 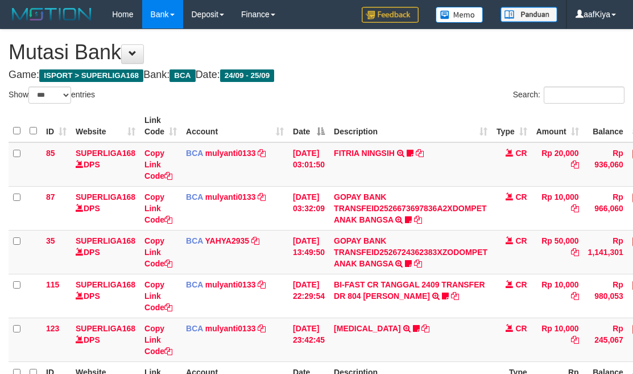 What do you see at coordinates (51, 153) in the screenshot?
I see `span: 85` at bounding box center [51, 153].